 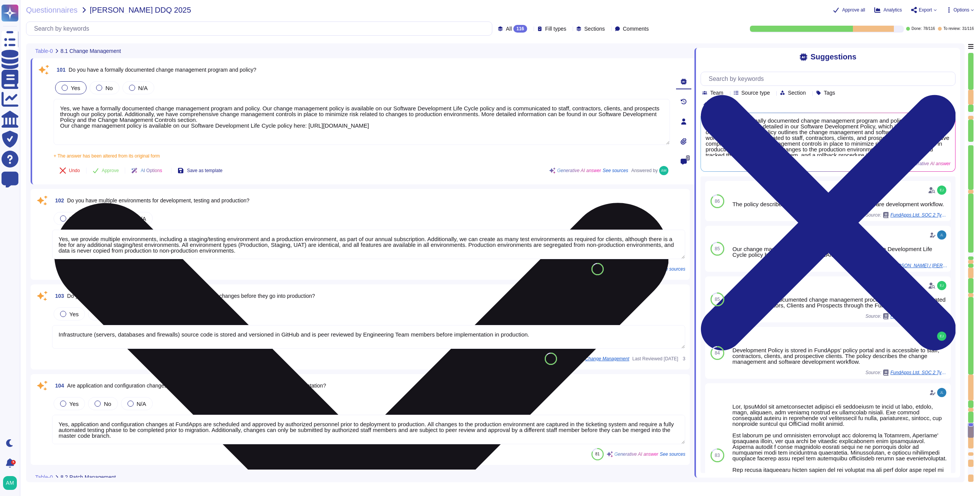 What do you see at coordinates (636, 29) in the screenshot?
I see `span: Comments` at bounding box center [636, 29].